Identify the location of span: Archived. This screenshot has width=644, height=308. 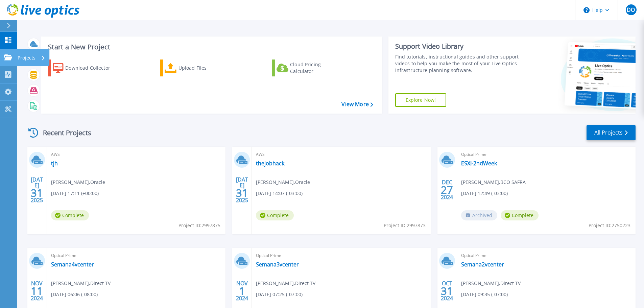
(479, 215).